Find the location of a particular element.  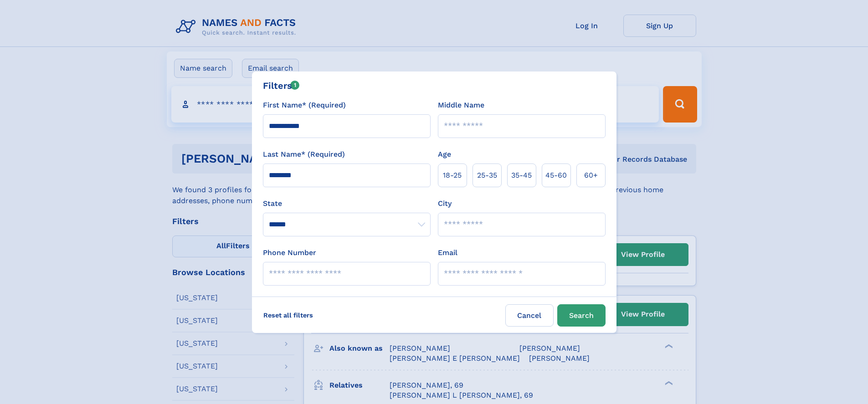

span: 60+ is located at coordinates (591, 175).